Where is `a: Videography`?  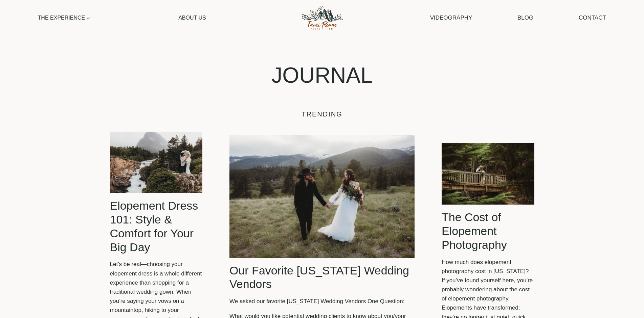 a: Videography is located at coordinates (451, 18).